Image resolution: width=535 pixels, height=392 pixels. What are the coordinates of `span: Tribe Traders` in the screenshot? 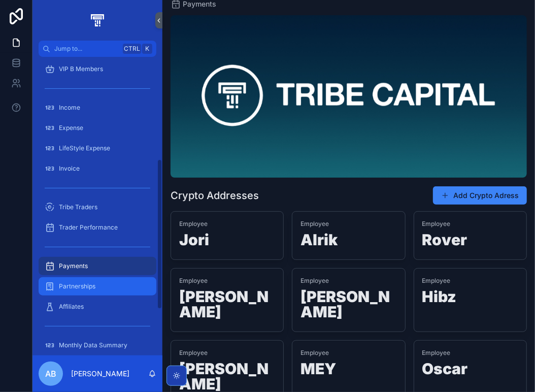 It's located at (78, 207).